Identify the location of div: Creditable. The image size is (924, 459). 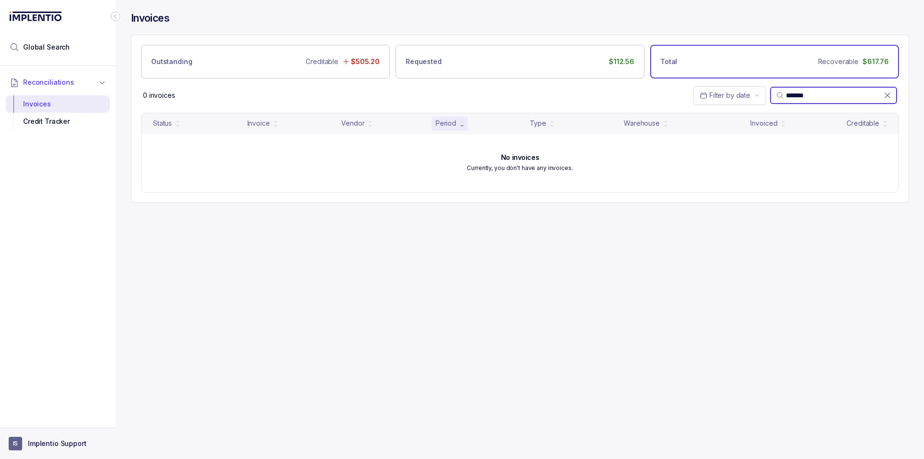
(863, 123).